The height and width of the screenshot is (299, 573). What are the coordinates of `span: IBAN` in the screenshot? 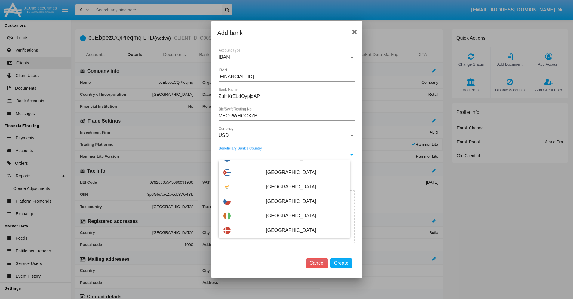 It's located at (224, 57).